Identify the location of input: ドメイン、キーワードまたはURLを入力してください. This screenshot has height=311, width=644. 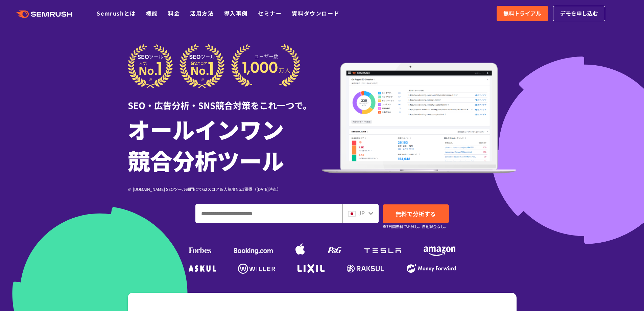
(269, 213).